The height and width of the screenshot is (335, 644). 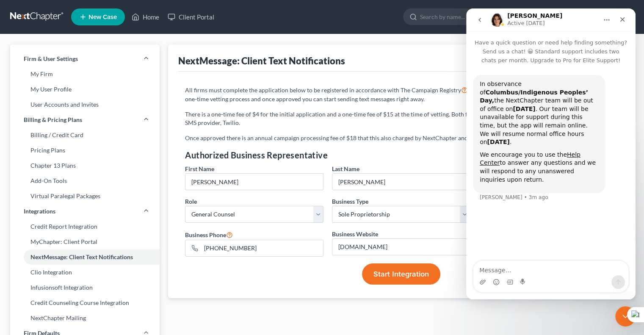 What do you see at coordinates (401, 274) in the screenshot?
I see `span: Start Integration` at bounding box center [401, 274].